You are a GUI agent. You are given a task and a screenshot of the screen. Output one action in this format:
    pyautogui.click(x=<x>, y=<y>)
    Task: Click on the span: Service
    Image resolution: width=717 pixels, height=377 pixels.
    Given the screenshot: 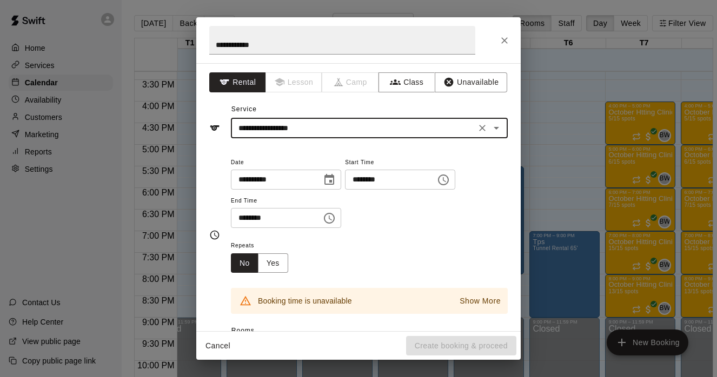 What is the action you would take?
    pyautogui.click(x=244, y=109)
    